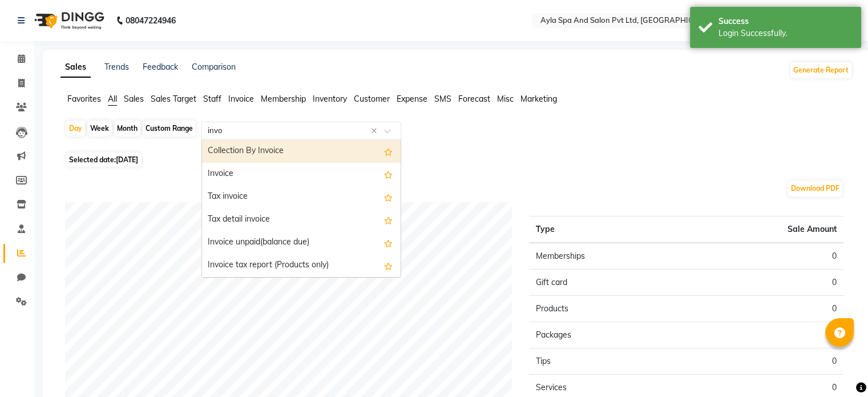 The height and width of the screenshot is (397, 868). What do you see at coordinates (785, 21) in the screenshot?
I see `div: Success` at bounding box center [785, 21].